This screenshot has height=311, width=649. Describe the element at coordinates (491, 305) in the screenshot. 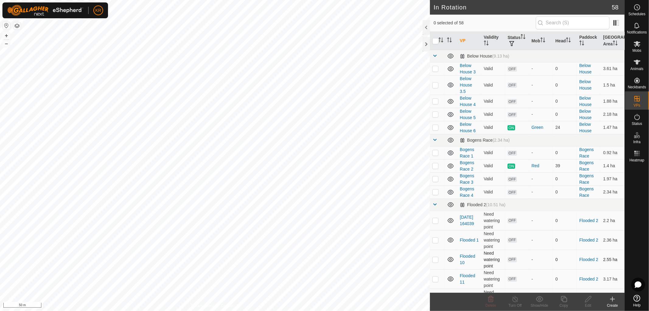

I see `span: Delete` at that location.